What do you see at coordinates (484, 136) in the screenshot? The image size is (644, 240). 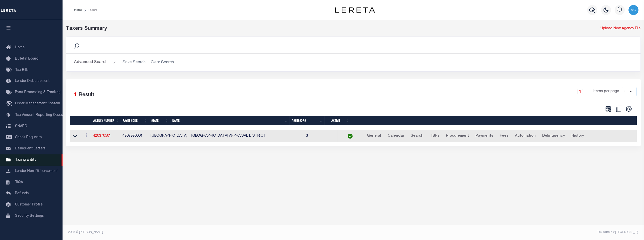 I see `a: Payments` at bounding box center [484, 136].